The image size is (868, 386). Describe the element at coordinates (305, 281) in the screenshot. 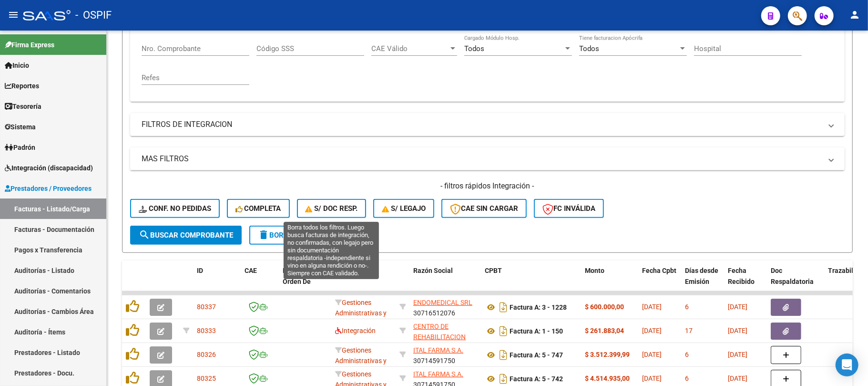

I see `datatable-header-cell: Facturado x Orden De` at that location.